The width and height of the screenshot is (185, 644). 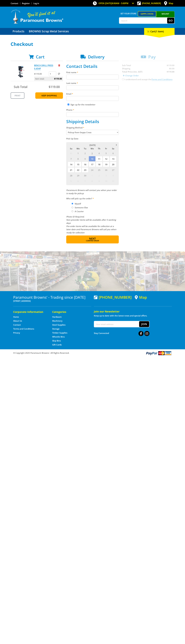 What do you see at coordinates (99, 149) in the screenshot?
I see `span: Th` at bounding box center [99, 149].